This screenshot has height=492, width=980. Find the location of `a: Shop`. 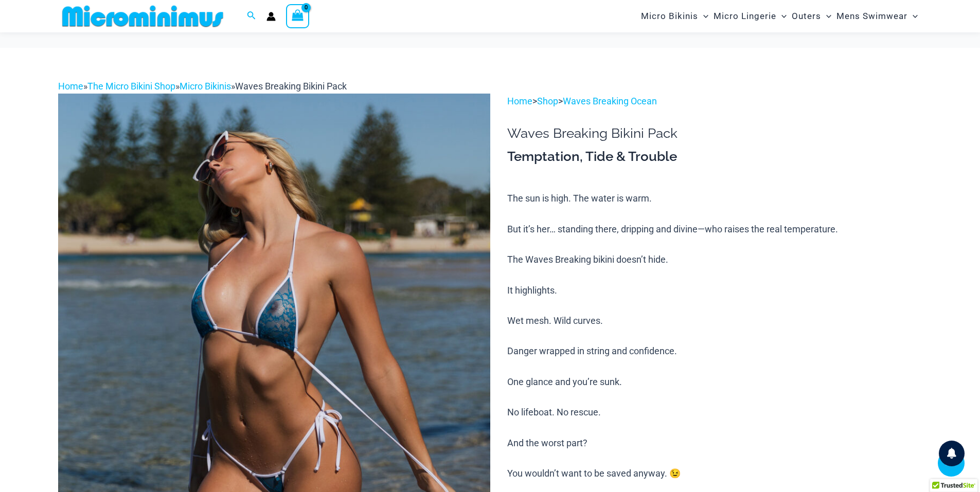

a: Shop is located at coordinates (547, 101).